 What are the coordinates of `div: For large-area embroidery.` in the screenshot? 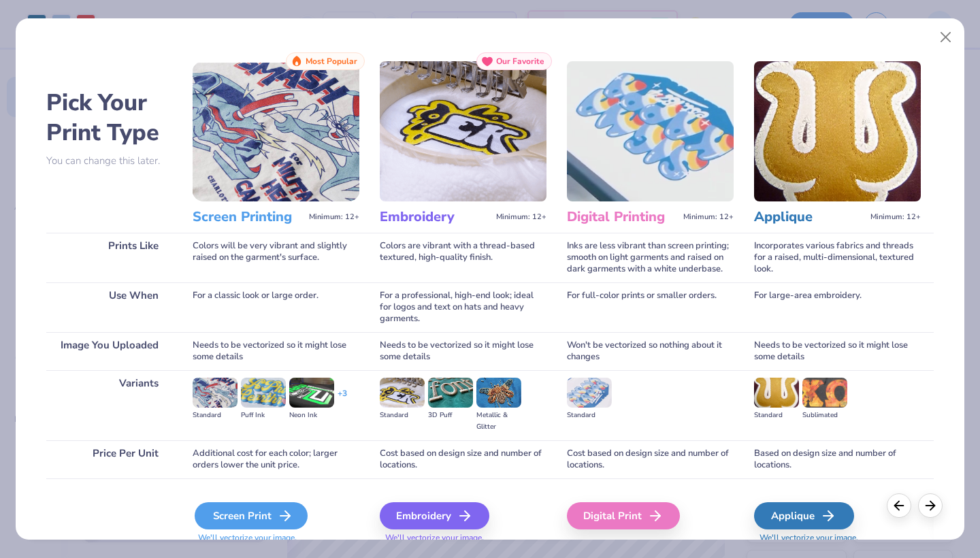 It's located at (837, 307).